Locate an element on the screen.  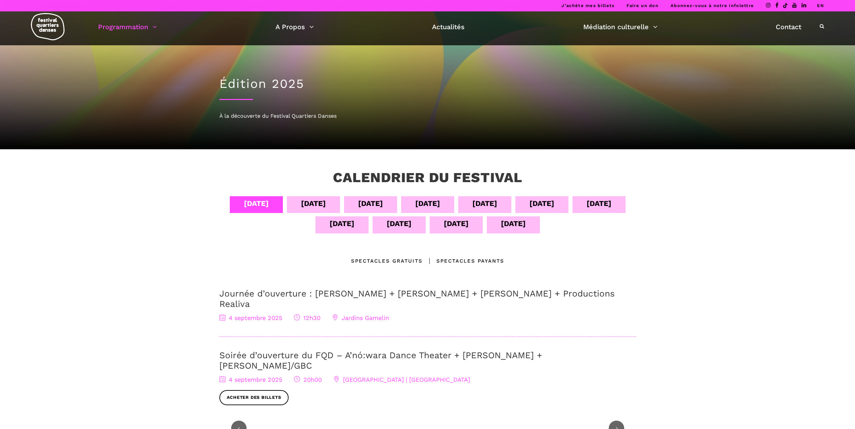
div: À la découverte du Festival Quartiers Danses is located at coordinates (427, 116).